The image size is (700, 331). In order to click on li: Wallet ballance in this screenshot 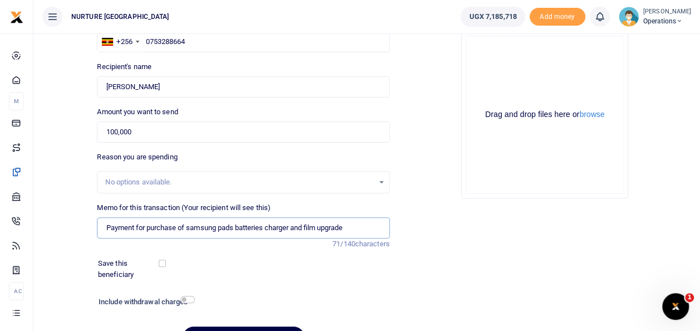, I will do `click(493, 17)`.